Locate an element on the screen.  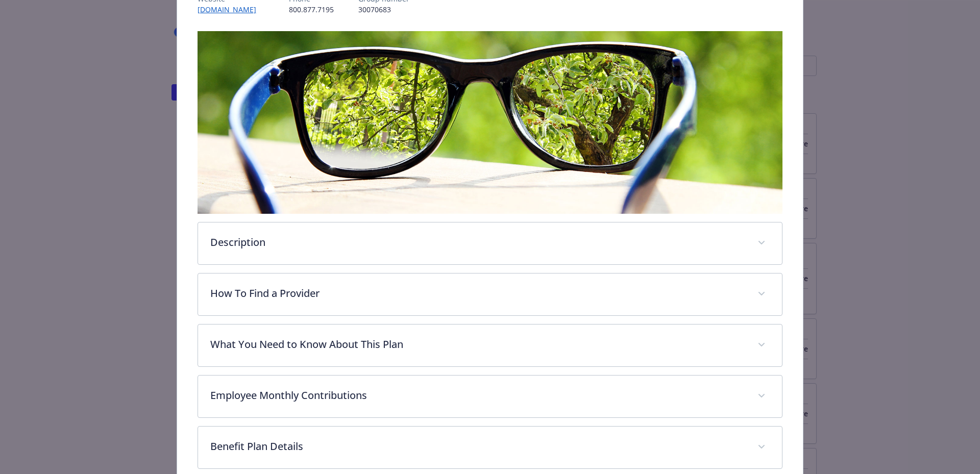
p: 800.877.7195 is located at coordinates (312, 9).